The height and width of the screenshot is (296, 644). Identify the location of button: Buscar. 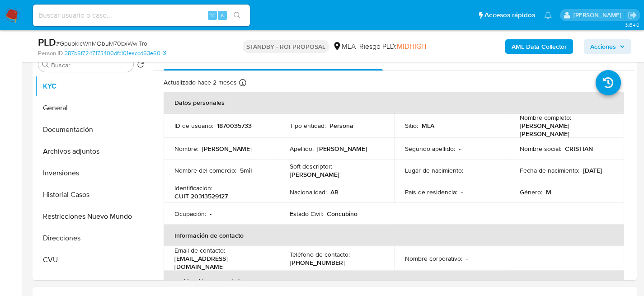
(46, 65).